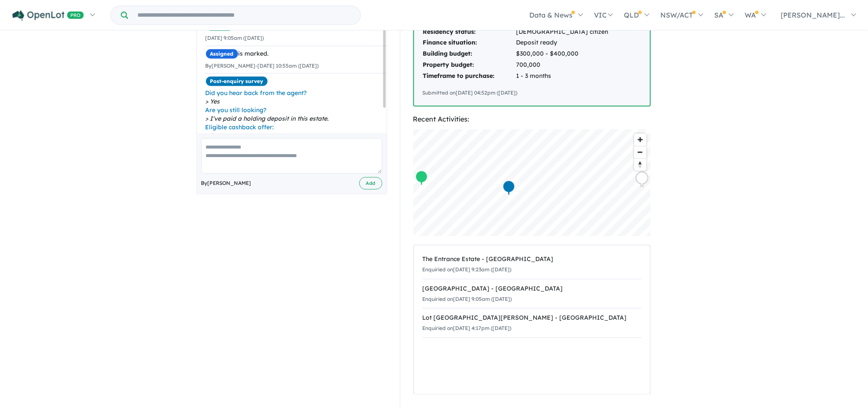  I want to click on span: I've paid a holding deposit in this estate., so click(296, 119).